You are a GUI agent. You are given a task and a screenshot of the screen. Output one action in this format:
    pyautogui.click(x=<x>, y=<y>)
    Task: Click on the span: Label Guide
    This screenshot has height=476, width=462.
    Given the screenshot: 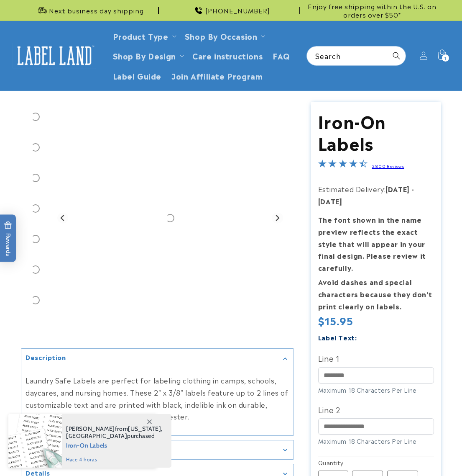 What is the action you would take?
    pyautogui.click(x=137, y=76)
    